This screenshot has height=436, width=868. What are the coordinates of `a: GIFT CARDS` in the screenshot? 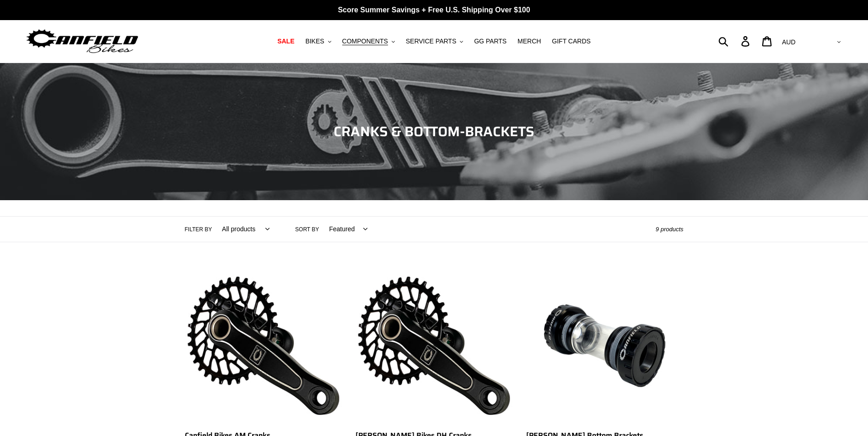 It's located at (571, 41).